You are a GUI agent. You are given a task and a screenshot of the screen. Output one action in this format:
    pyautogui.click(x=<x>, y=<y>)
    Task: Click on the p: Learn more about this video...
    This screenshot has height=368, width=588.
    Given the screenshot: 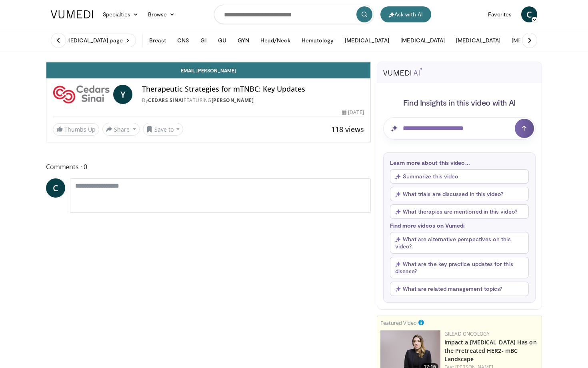 What is the action you would take?
    pyautogui.click(x=460, y=162)
    